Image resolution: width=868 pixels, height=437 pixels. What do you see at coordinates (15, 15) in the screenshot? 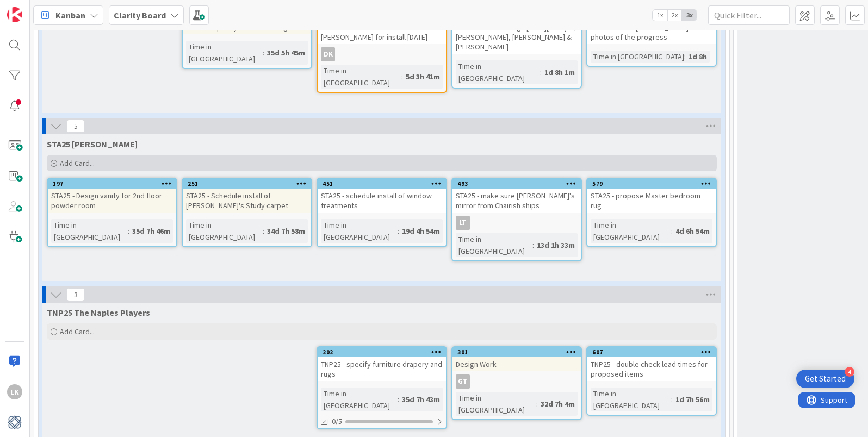
I see `img: Visit kanbanzone.com` at bounding box center [15, 15].